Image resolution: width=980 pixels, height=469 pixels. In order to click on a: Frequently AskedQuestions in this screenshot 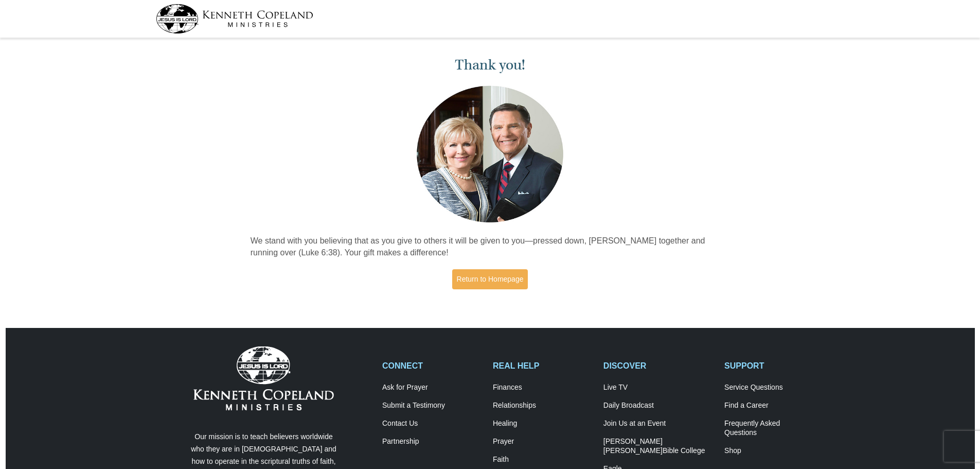, I will do `click(774, 428)`.